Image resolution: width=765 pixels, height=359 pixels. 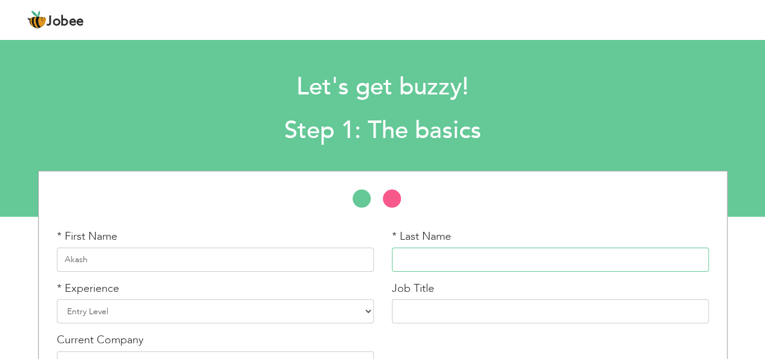 I want to click on label: * Experience, so click(x=88, y=289).